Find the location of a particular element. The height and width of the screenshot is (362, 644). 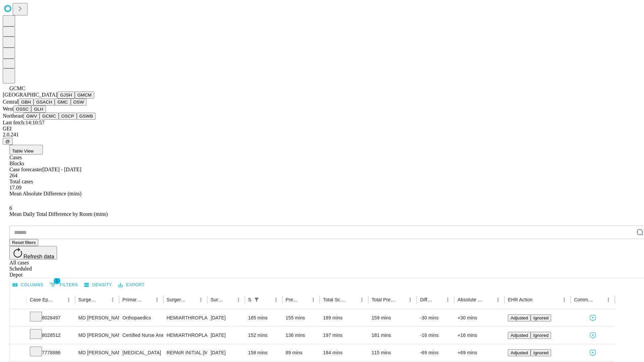

button: Select columns is located at coordinates (28, 285).